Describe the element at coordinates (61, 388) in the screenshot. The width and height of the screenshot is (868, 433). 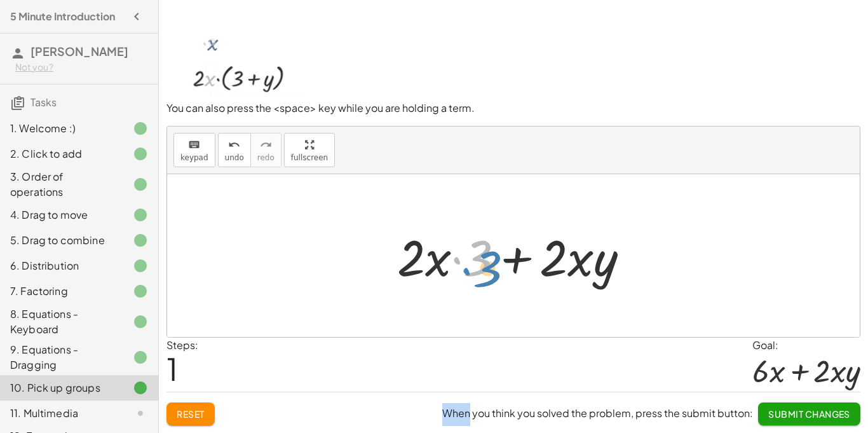
I see `div: 10. Pick up groups` at that location.